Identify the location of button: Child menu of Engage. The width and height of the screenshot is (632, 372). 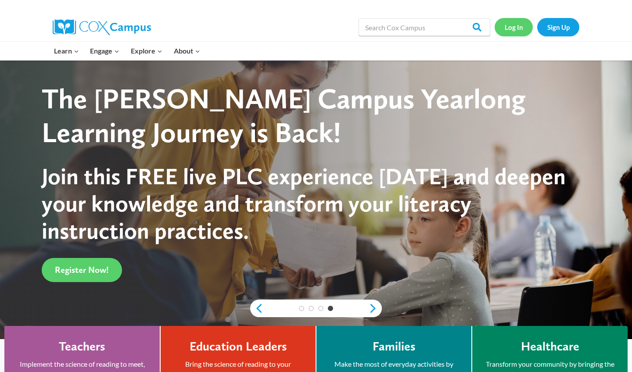
(105, 51).